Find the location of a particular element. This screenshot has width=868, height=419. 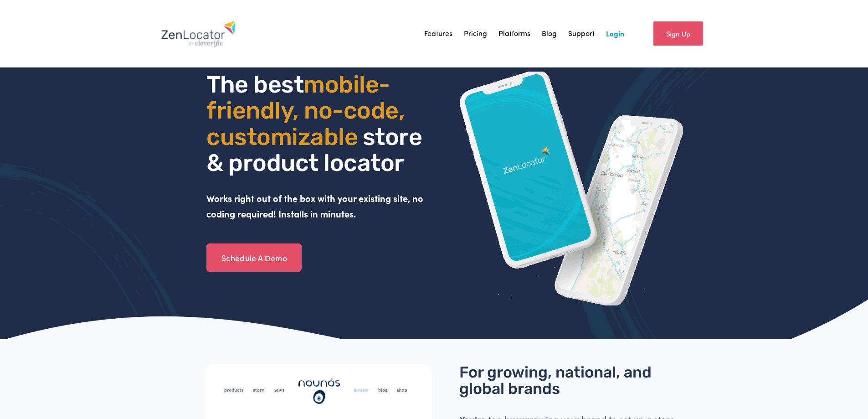

a: Sign Up is located at coordinates (678, 33).